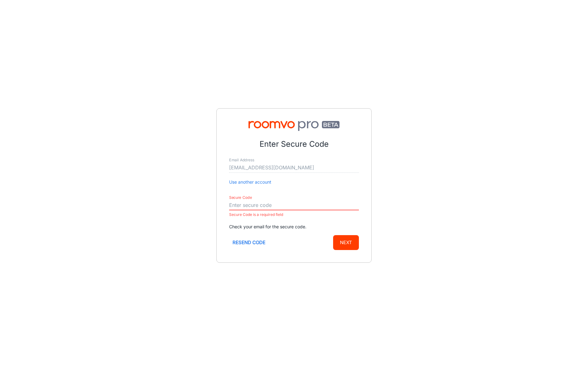  Describe the element at coordinates (249, 243) in the screenshot. I see `button: Resend code` at that location.